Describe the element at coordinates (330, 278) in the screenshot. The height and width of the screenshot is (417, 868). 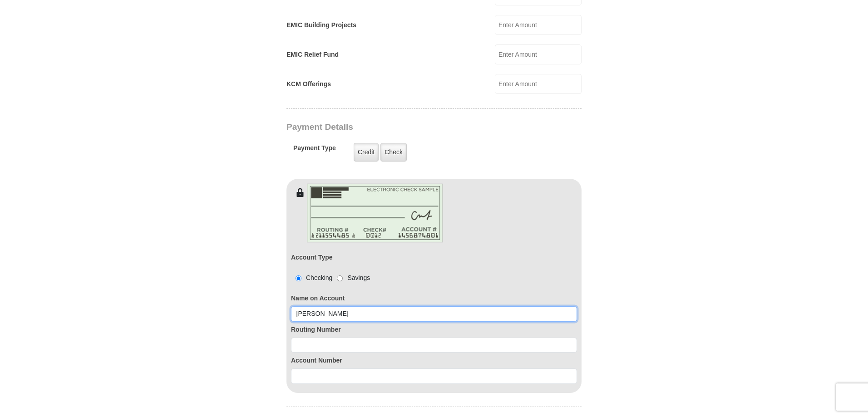
I see `div: Checking Savings` at that location.